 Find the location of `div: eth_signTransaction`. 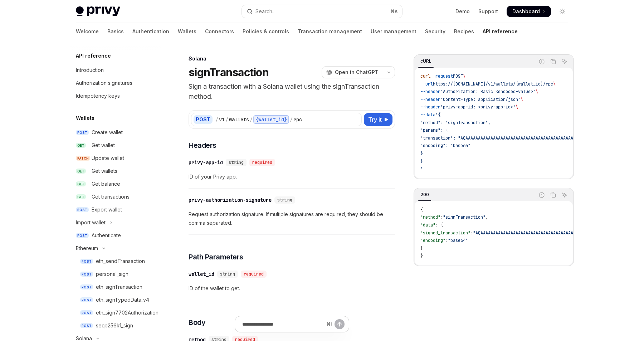

div: eth_signTransaction is located at coordinates (119, 287).